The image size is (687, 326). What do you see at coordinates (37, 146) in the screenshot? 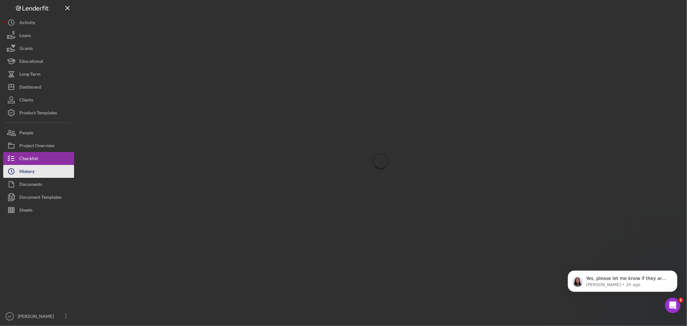
I see `div: Project Overview` at bounding box center [37, 146].